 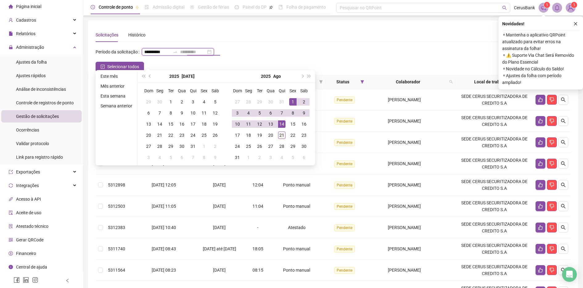 I want to click on td: 2025-08-21, so click(x=282, y=135).